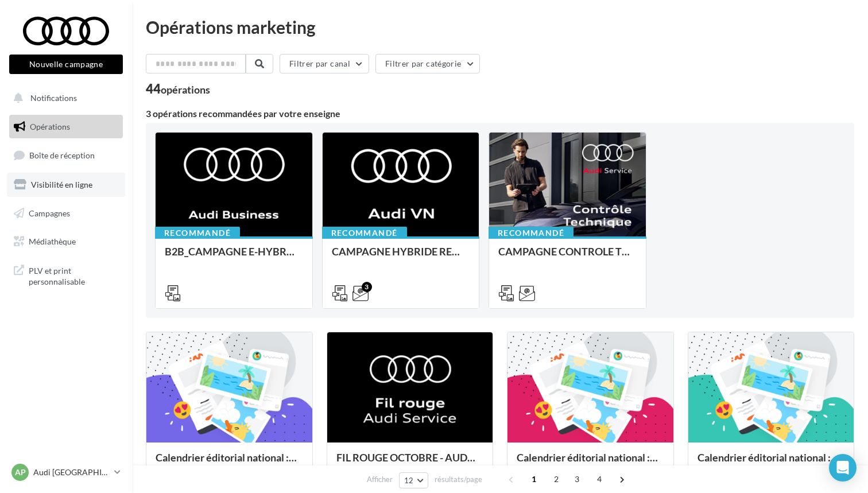  I want to click on button: Filtrer par canal, so click(324, 64).